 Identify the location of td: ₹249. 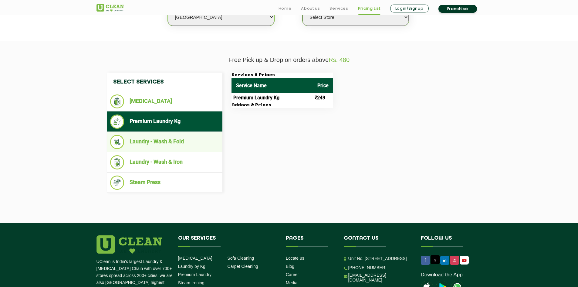
(323, 98).